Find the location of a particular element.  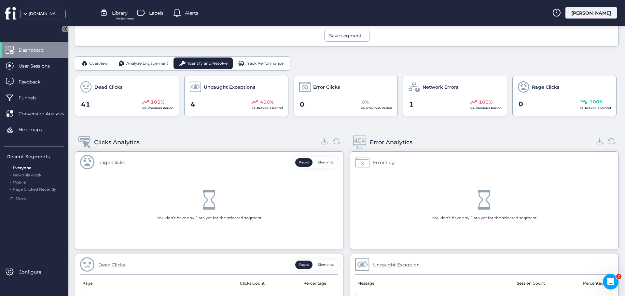

span: New this week is located at coordinates (27, 175).